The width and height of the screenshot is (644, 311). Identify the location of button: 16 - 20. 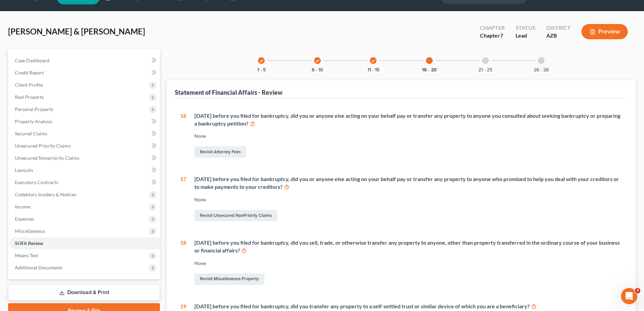
(429, 70).